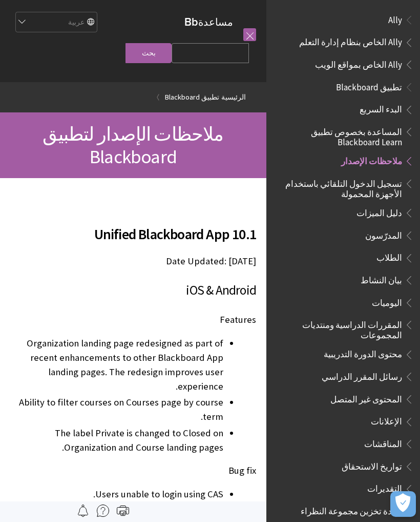 Image resolution: width=420 pixels, height=522 pixels. Describe the element at coordinates (149, 53) in the screenshot. I see `input: بحث` at that location.